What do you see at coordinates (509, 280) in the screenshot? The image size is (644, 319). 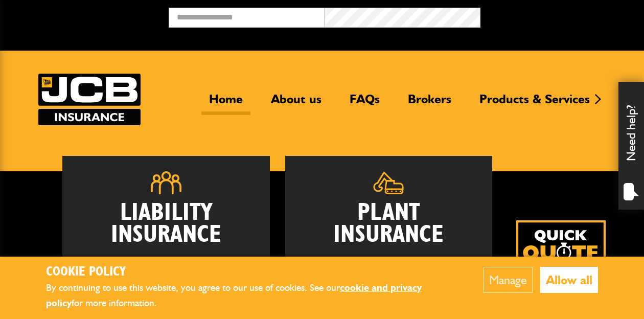 I see `button: Manage` at bounding box center [509, 280].